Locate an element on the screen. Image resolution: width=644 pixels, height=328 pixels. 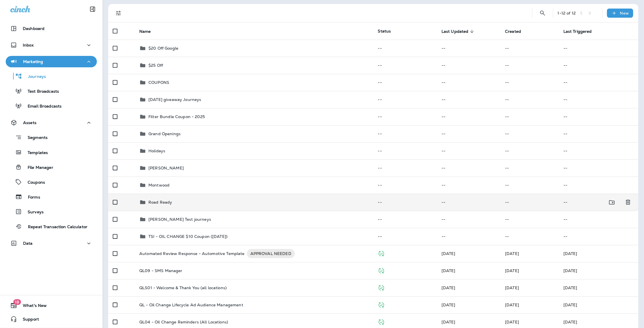
button: Move to folder is located at coordinates (612, 202).